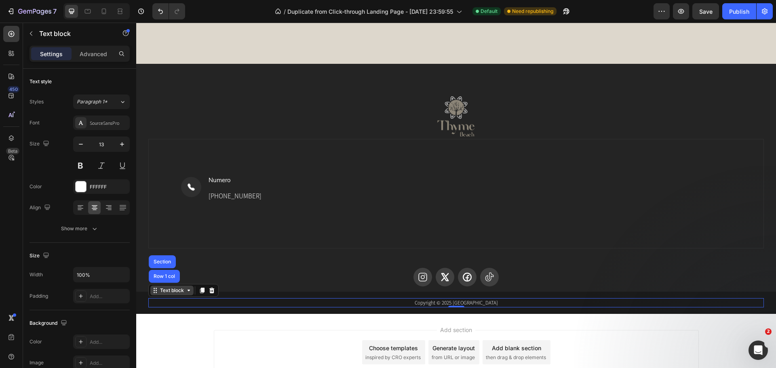  What do you see at coordinates (101, 275) in the screenshot?
I see `input: Auto` at bounding box center [101, 275].